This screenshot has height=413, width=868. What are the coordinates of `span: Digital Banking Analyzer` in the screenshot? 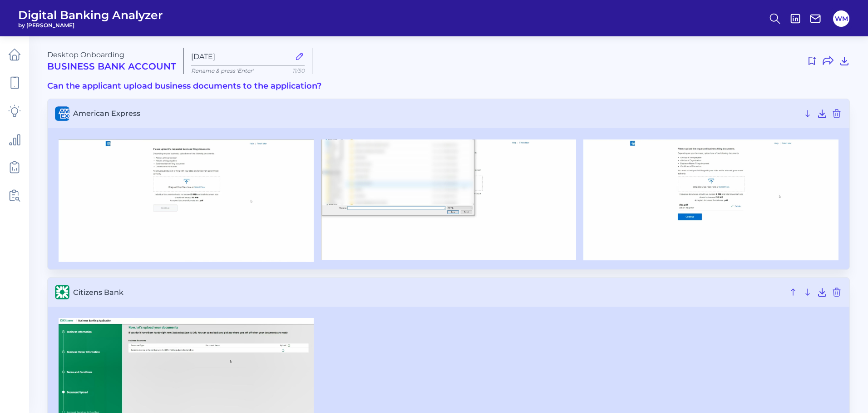 It's located at (91, 15).